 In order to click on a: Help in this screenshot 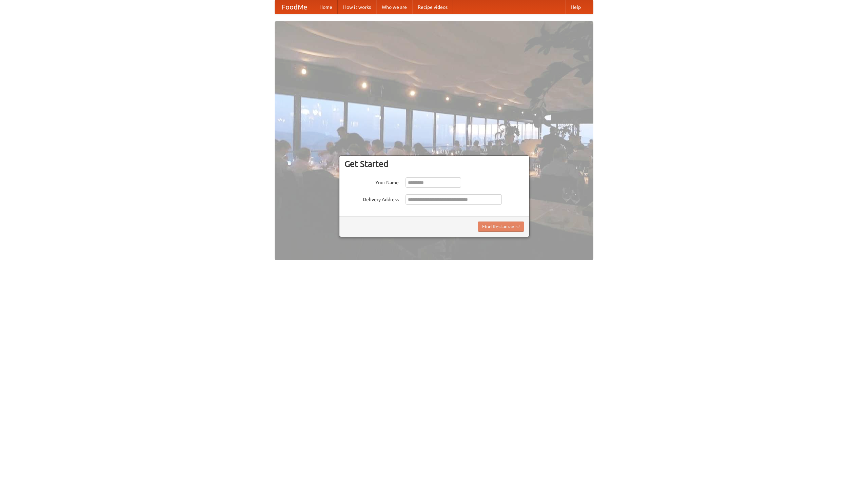, I will do `click(575, 7)`.